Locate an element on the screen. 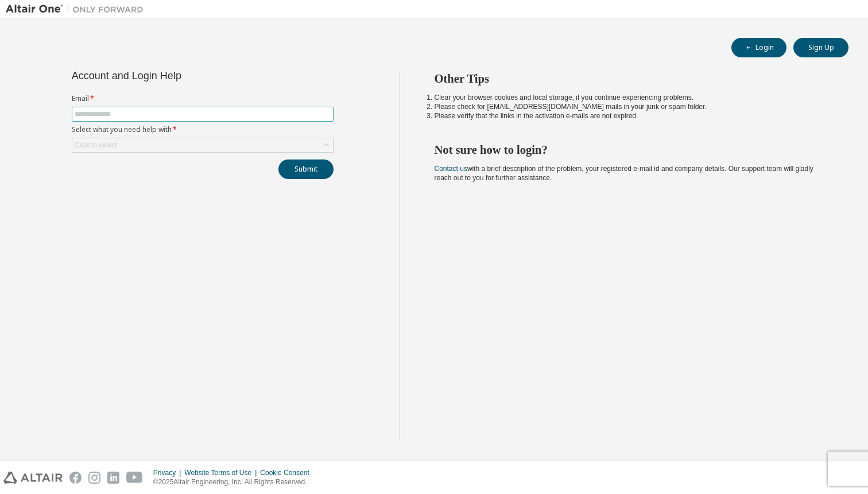  h2: Other Tips is located at coordinates (631, 79).